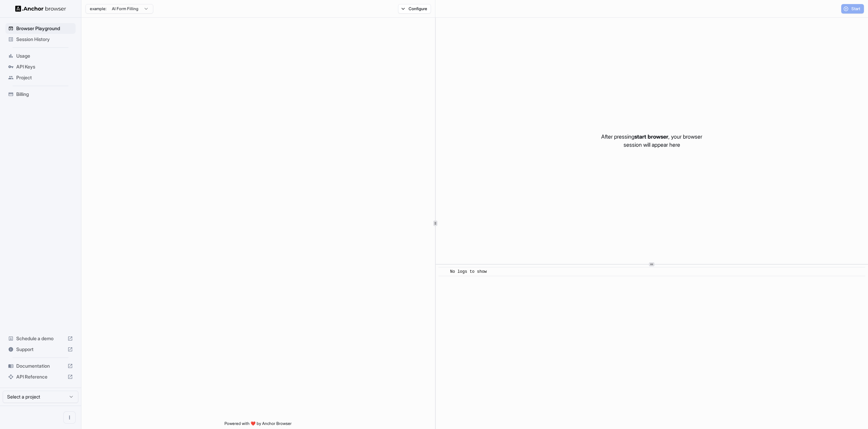 The width and height of the screenshot is (868, 429). Describe the element at coordinates (468, 272) in the screenshot. I see `span: No logs to show` at that location.